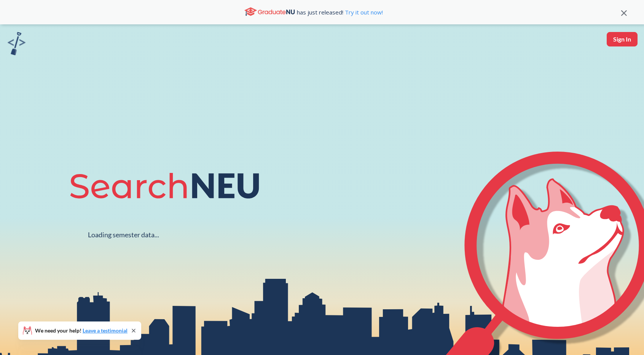 This screenshot has width=644, height=355. Describe the element at coordinates (123, 235) in the screenshot. I see `div: Loading semester data...` at that location.